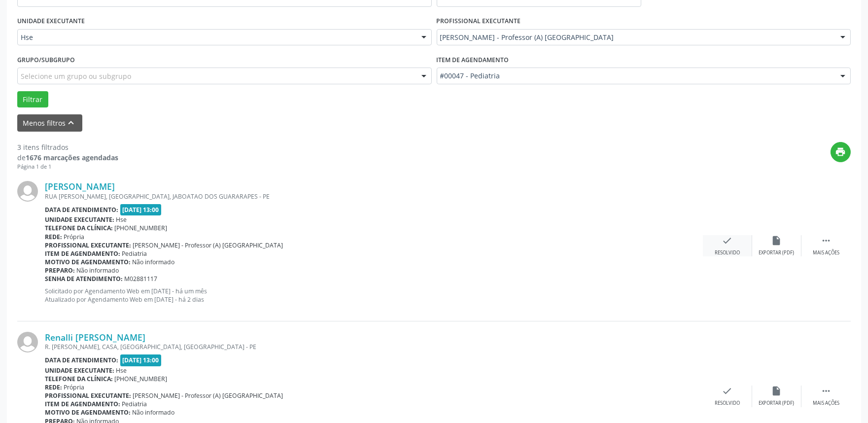 The height and width of the screenshot is (423, 868). I want to click on span: Selecione um grupo ou subgrupo, so click(76, 76).